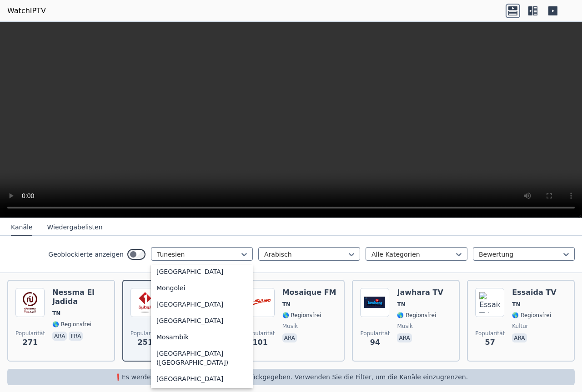 The width and height of the screenshot is (582, 392). I want to click on font: Nessma El Jadida, so click(73, 297).